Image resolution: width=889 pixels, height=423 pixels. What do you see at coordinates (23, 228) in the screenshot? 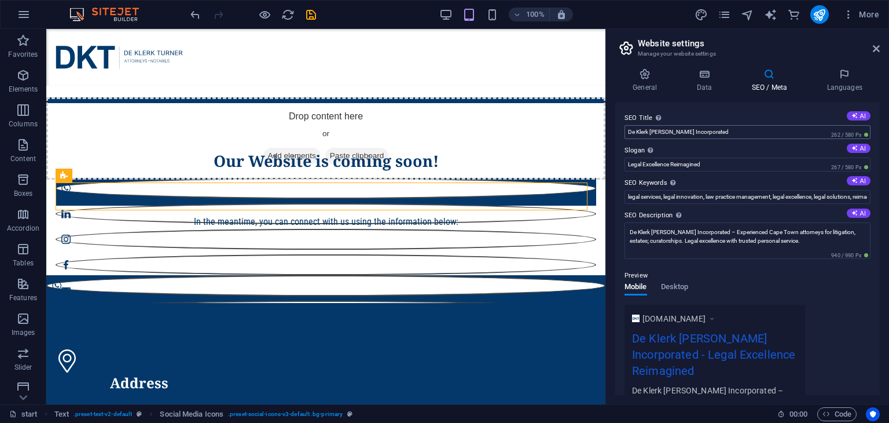
I see `p: Accordion` at bounding box center [23, 228].